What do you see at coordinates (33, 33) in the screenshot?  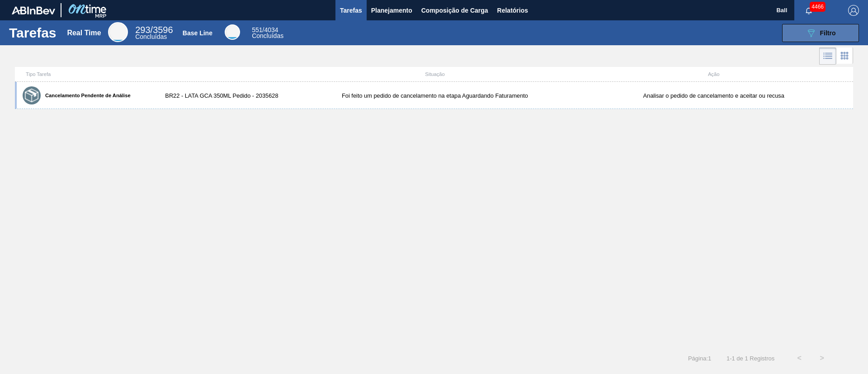 I see `h1: Tarefas` at bounding box center [33, 33].